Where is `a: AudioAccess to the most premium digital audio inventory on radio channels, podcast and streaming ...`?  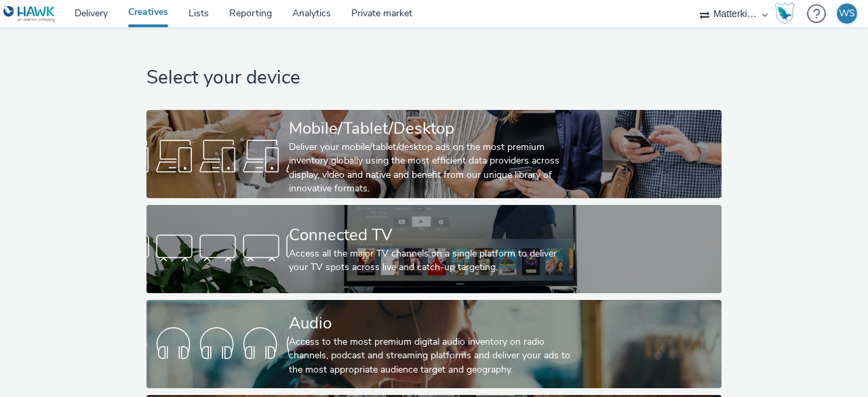
a: AudioAccess to the most premium digital audio inventory on radio channels, podcast and streaming ... is located at coordinates (434, 344).